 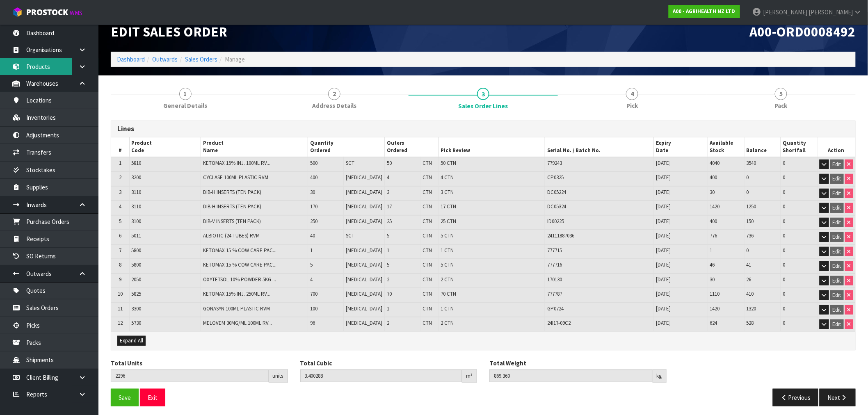 I want to click on th: Quantity Ordered, so click(x=346, y=147).